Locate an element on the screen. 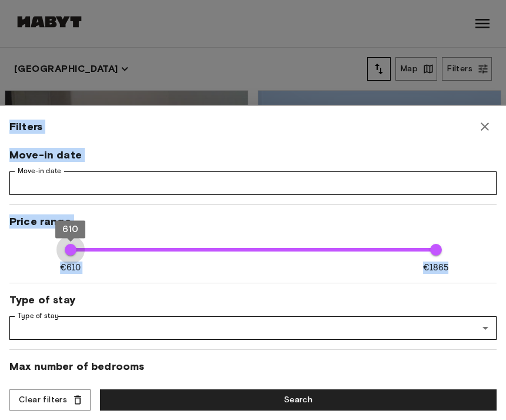 This screenshot has height=420, width=506. span: 610 is located at coordinates (70, 229).